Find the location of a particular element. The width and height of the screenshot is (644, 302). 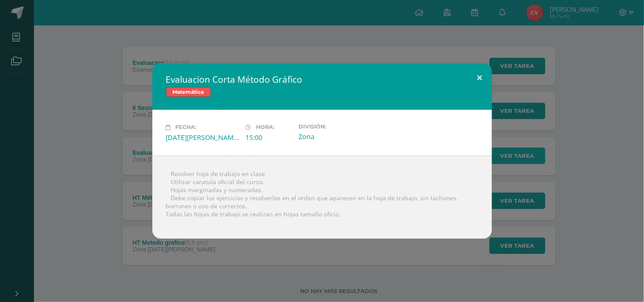

label: División: is located at coordinates (335, 126).